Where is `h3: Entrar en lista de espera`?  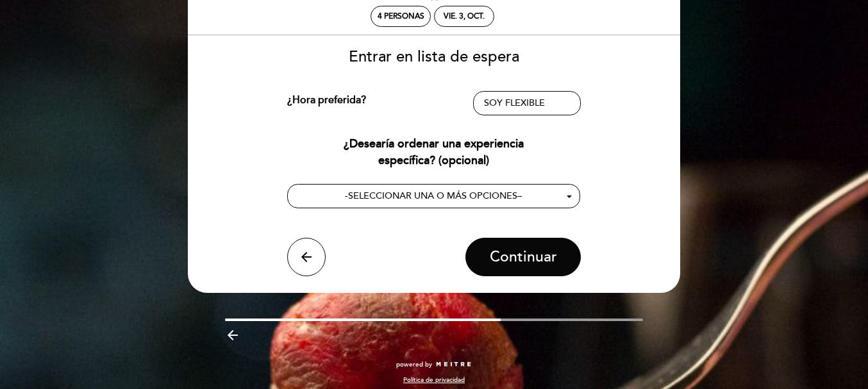 h3: Entrar en lista de espera is located at coordinates (434, 57).